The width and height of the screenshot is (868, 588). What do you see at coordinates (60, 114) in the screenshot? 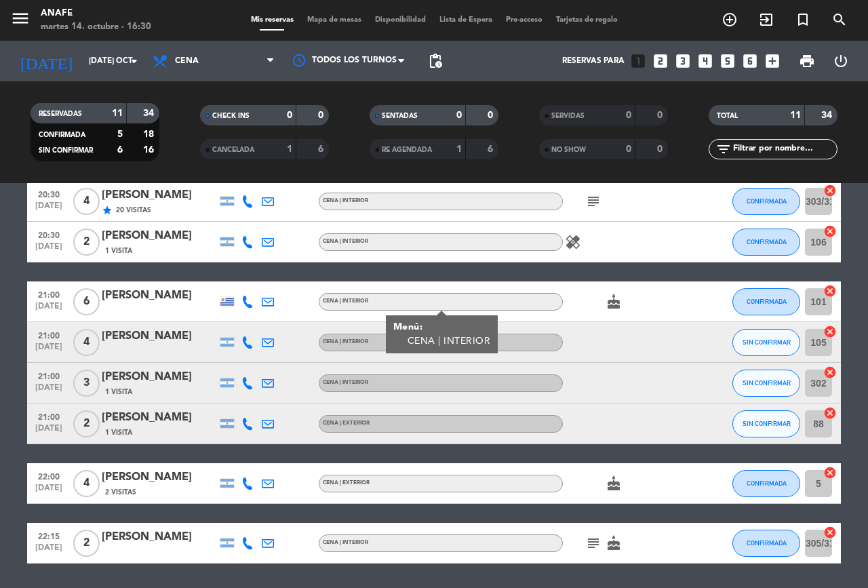
I see `span: RESERVADAS` at bounding box center [60, 114].